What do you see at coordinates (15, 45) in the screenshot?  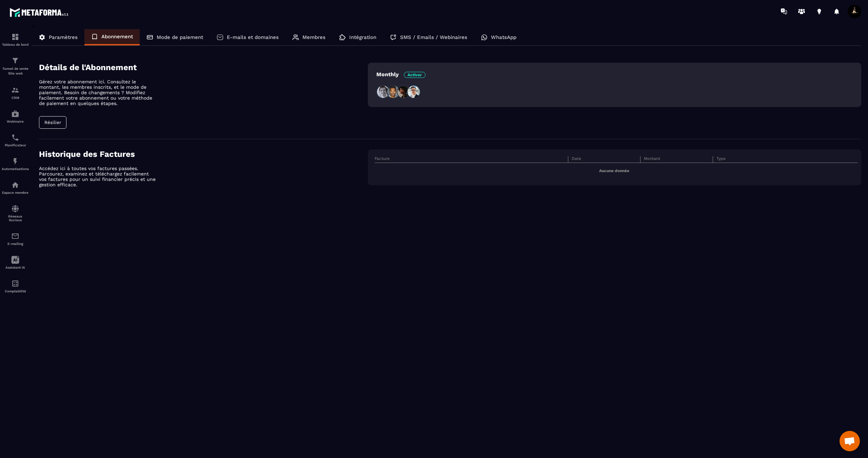 I see `p: Tableau de bord` at bounding box center [15, 45].